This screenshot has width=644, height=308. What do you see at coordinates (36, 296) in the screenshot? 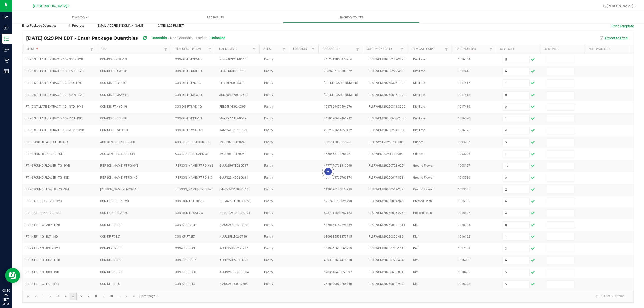
I see `a: Go to the previous page` at bounding box center [36, 296].